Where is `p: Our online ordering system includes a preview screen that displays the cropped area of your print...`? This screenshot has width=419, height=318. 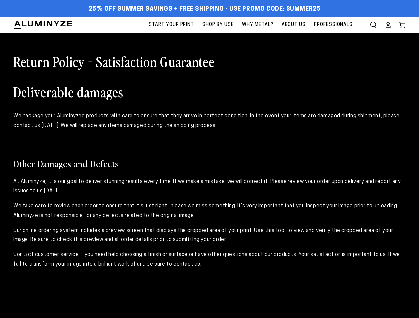 p: Our online ordering system includes a preview screen that displays the cropped area of your print... is located at coordinates (209, 235).